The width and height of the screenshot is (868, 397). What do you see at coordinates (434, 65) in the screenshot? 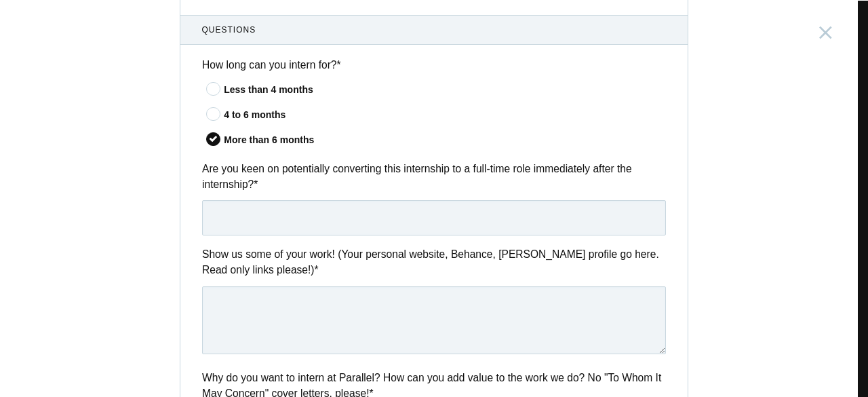
I see `label: How long can you intern for?` at bounding box center [434, 65].